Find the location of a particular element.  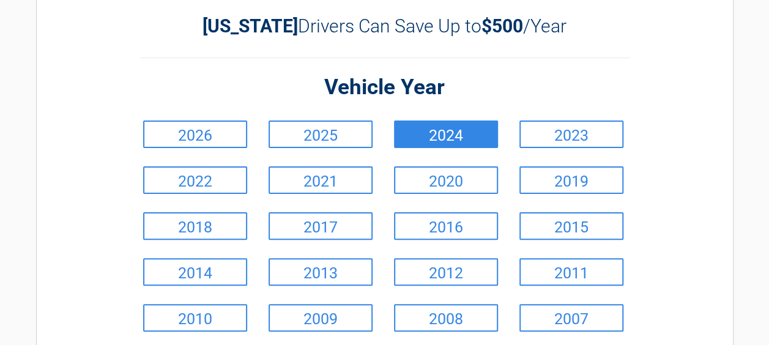

h2: Drivers Can Save Up to /Year is located at coordinates (385, 26).